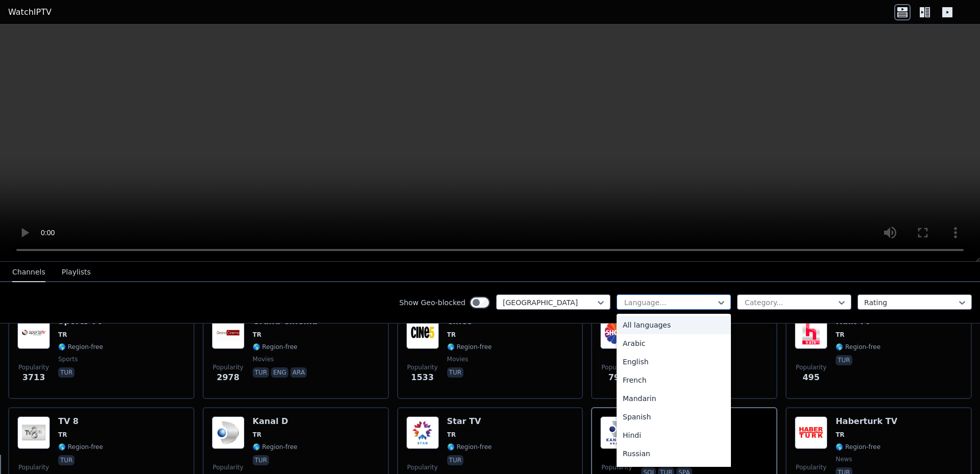  What do you see at coordinates (228, 377) in the screenshot?
I see `span: 2978` at bounding box center [228, 377].